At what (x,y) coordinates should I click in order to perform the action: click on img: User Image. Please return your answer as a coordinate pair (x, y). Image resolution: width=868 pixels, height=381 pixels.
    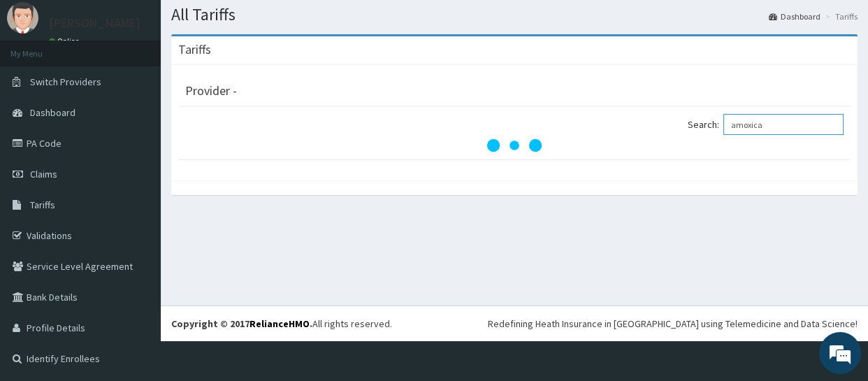
    Looking at the image, I should click on (23, 17).